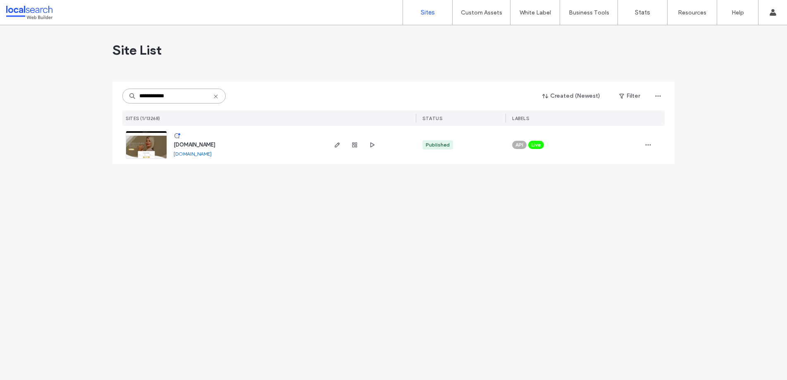 This screenshot has height=380, width=787. Describe the element at coordinates (572, 96) in the screenshot. I see `button: Created (Newest)` at that location.